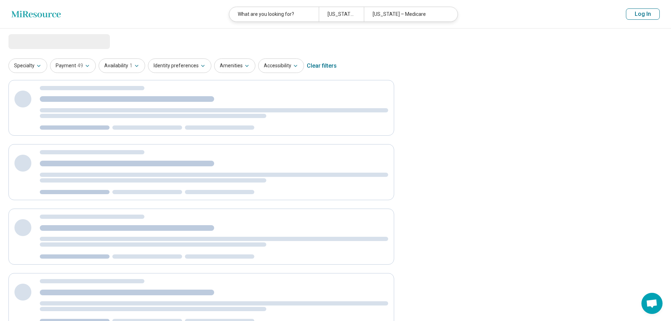 Image resolution: width=671 pixels, height=321 pixels. Describe the element at coordinates (281, 65) in the screenshot. I see `button: Accessibility` at that location.